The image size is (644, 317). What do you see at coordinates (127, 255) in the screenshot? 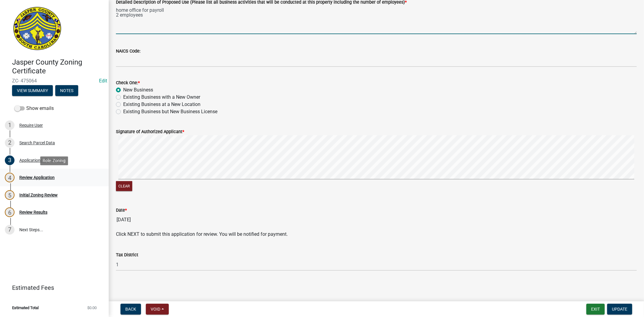
I see `label: Tax District` at bounding box center [127, 255].